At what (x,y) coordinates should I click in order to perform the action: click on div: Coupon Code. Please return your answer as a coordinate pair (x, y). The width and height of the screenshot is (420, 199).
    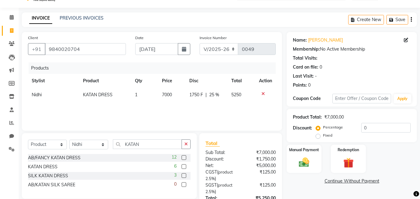
    Looking at the image, I should click on (313, 99).